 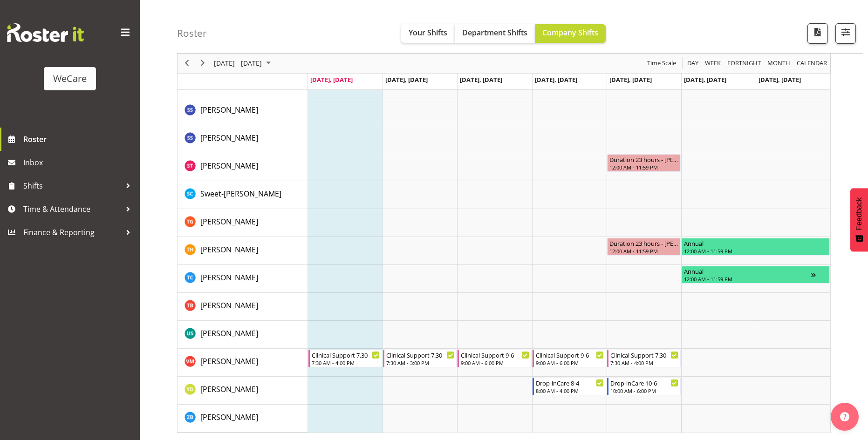 What do you see at coordinates (645, 383) in the screenshot?
I see `div: Drop-inCare 10-6` at bounding box center [645, 383].